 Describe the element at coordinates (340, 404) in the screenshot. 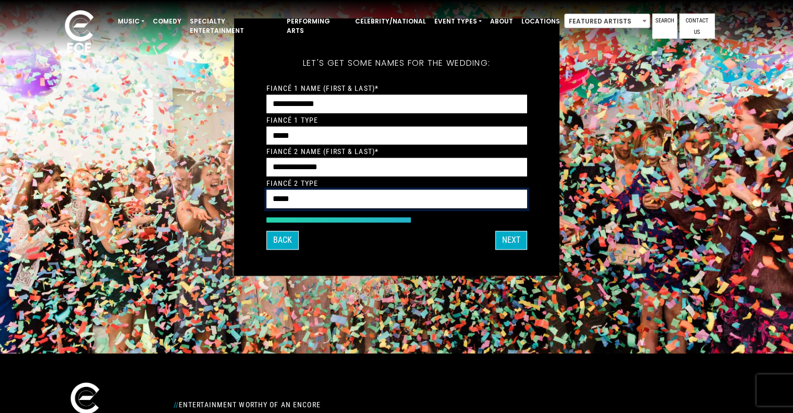

I see `div: Entertainment Worthy of an Encore` at that location.